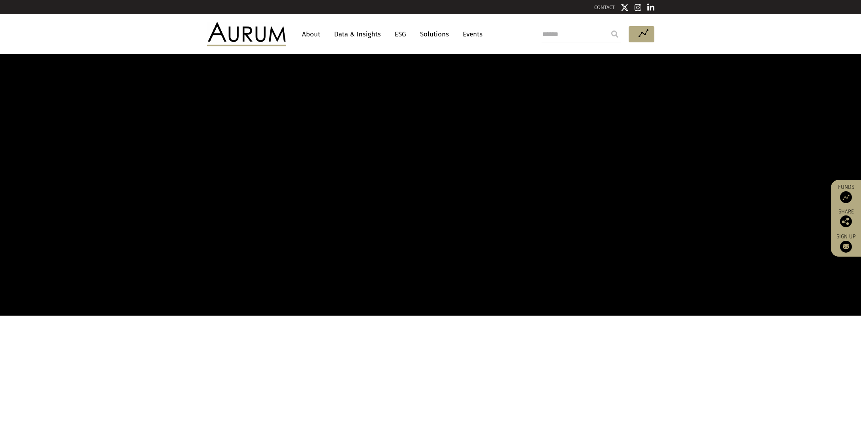 This screenshot has height=436, width=861. What do you see at coordinates (625, 8) in the screenshot?
I see `img: Twitter icon` at bounding box center [625, 8].